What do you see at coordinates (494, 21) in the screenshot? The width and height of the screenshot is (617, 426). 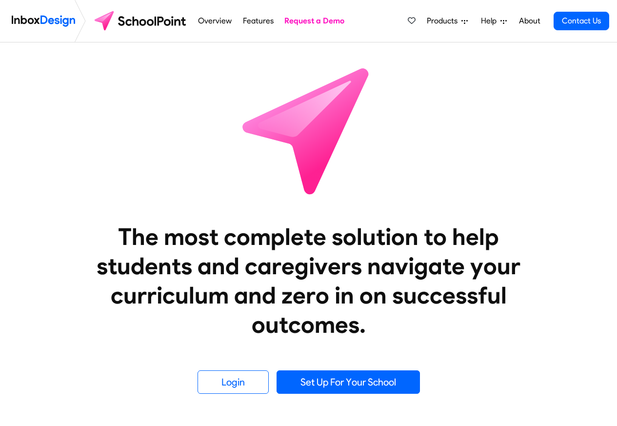 I see `a: Help` at bounding box center [494, 21].